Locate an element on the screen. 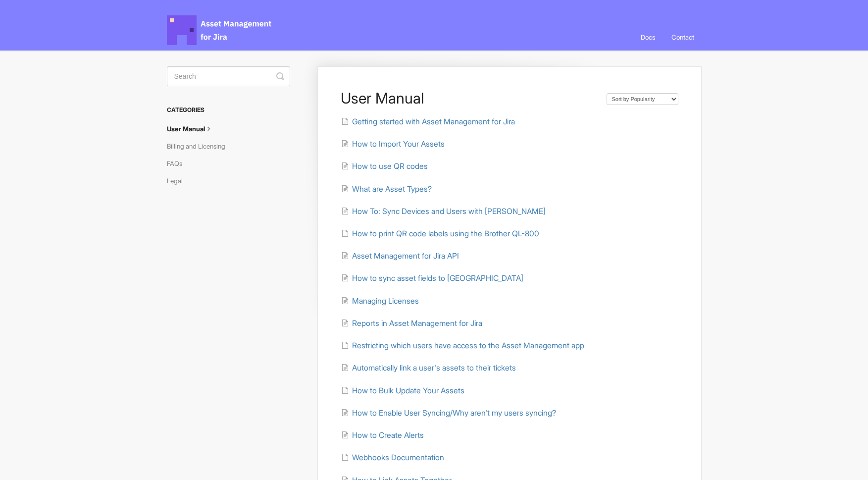 The width and height of the screenshot is (868, 480). a: Managing Licenses is located at coordinates (379, 301).